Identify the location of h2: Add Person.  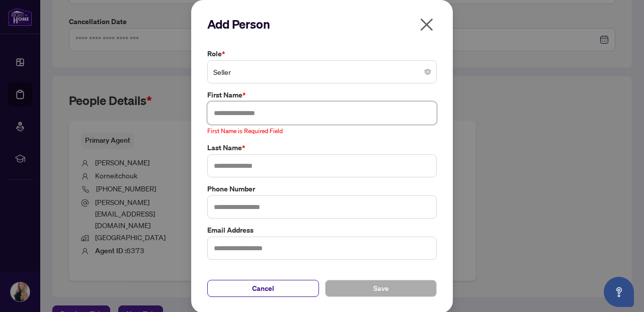
(322, 24).